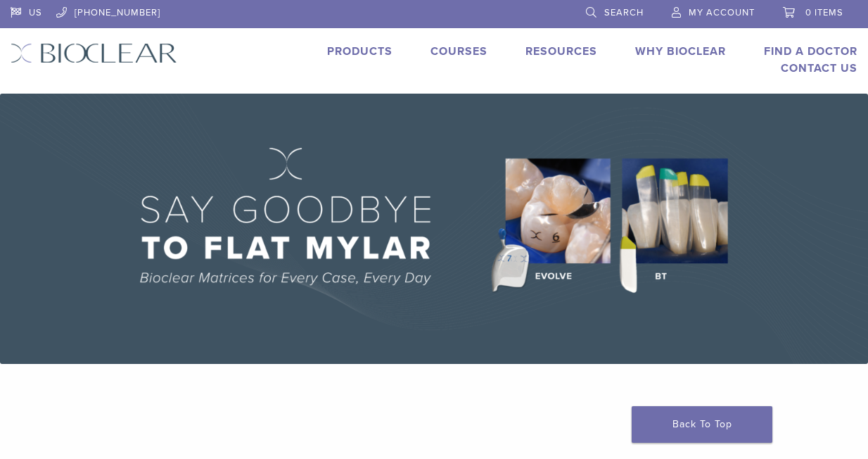  I want to click on a: Courses, so click(459, 52).